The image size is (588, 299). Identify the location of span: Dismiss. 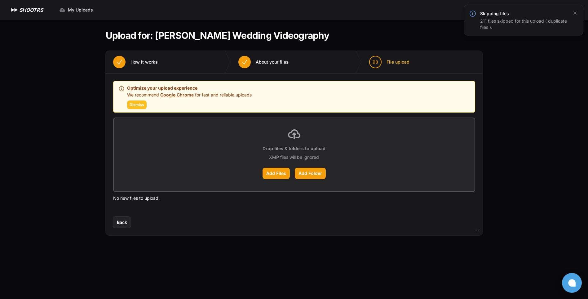
(137, 105).